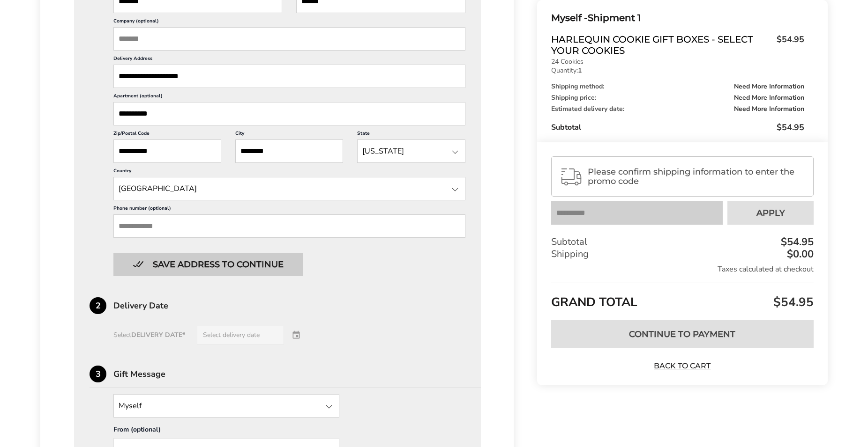 Image resolution: width=868 pixels, height=447 pixels. Describe the element at coordinates (289, 114) in the screenshot. I see `input: Apartment` at that location.